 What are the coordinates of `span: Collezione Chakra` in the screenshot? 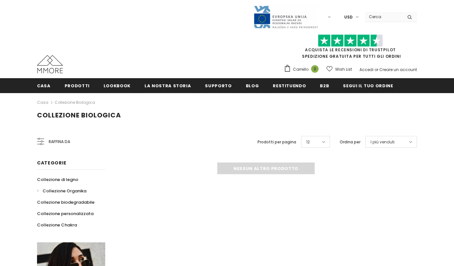 It's located at (57, 225).